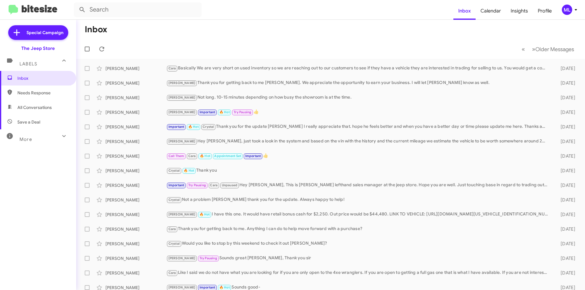 This screenshot has height=290, width=585. What do you see at coordinates (523, 49) in the screenshot?
I see `button: Previous` at bounding box center [523, 49].